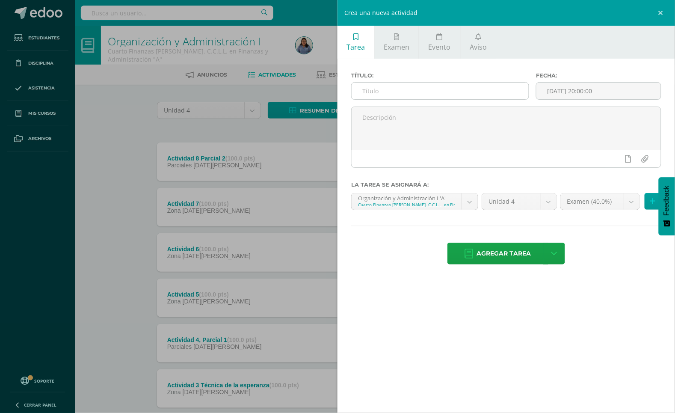 This screenshot has width=675, height=413. What do you see at coordinates (440, 91) in the screenshot?
I see `input: Título` at bounding box center [440, 91].